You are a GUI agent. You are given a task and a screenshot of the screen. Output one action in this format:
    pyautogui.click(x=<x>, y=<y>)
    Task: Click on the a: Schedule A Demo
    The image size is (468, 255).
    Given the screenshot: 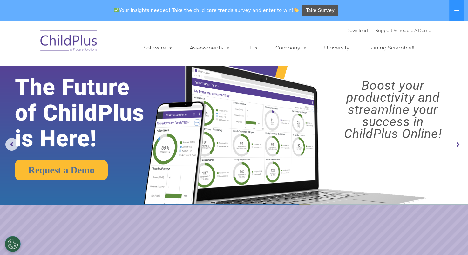 What is the action you would take?
    pyautogui.click(x=412, y=30)
    